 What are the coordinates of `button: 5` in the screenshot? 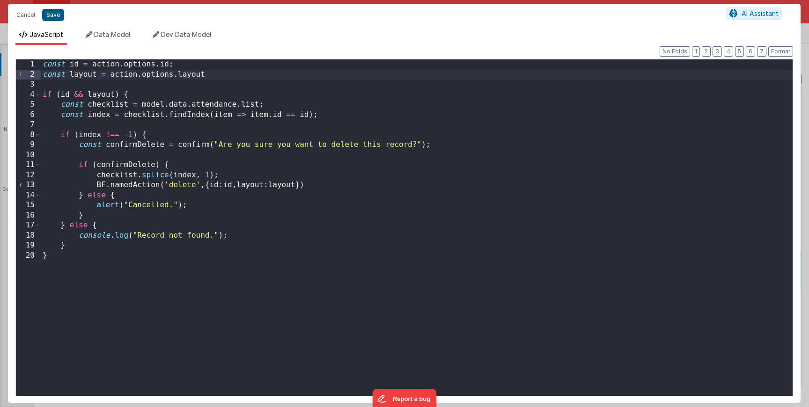 It's located at (739, 51).